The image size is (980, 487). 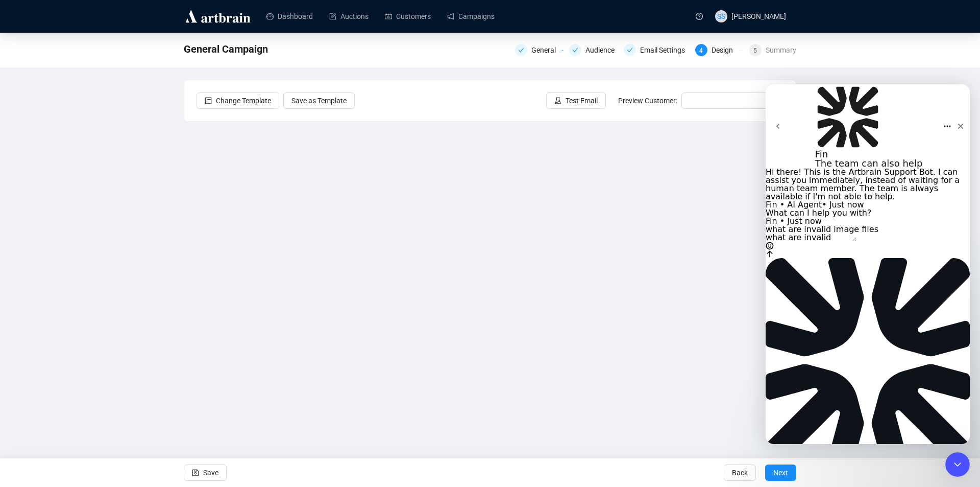 What do you see at coordinates (581, 100) in the screenshot?
I see `span: Test Email` at bounding box center [581, 100].